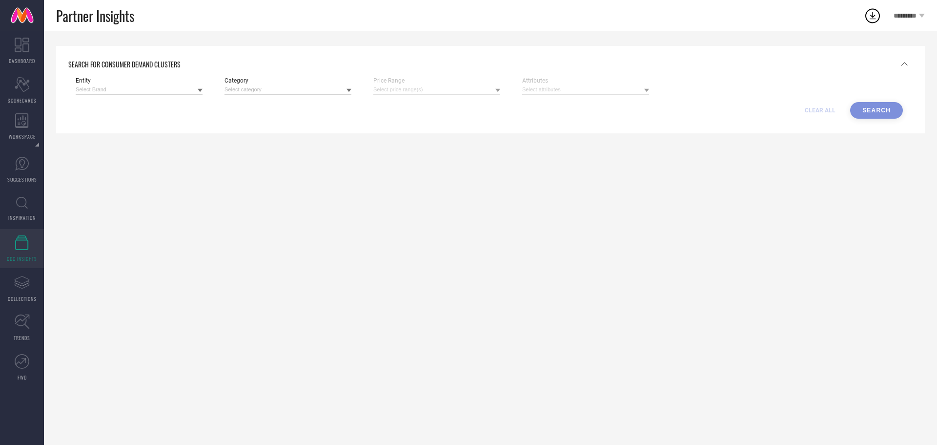 The image size is (937, 445). Describe the element at coordinates (22, 217) in the screenshot. I see `span: INSPIRATION` at that location.